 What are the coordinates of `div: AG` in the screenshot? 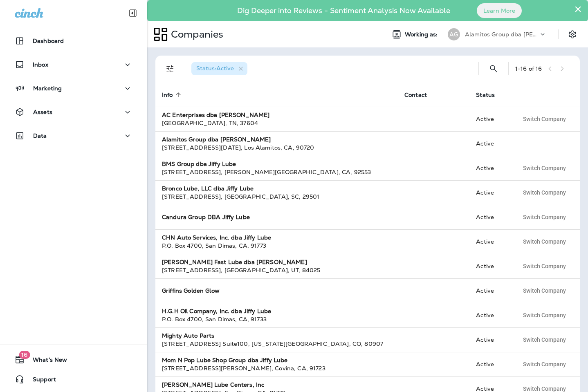 It's located at (454, 34).